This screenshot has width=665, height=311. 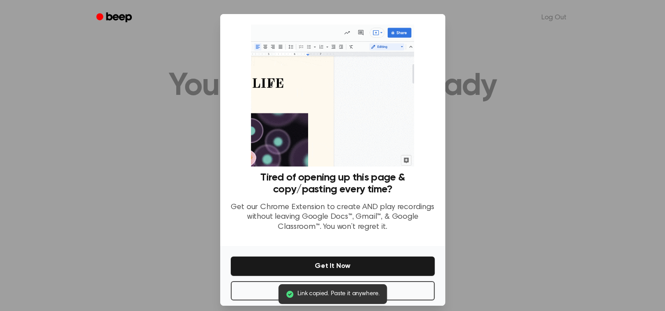 What do you see at coordinates (333, 184) in the screenshot?
I see `h3: Tired of opening up this page & copy/pasting every time?` at bounding box center [333, 184].